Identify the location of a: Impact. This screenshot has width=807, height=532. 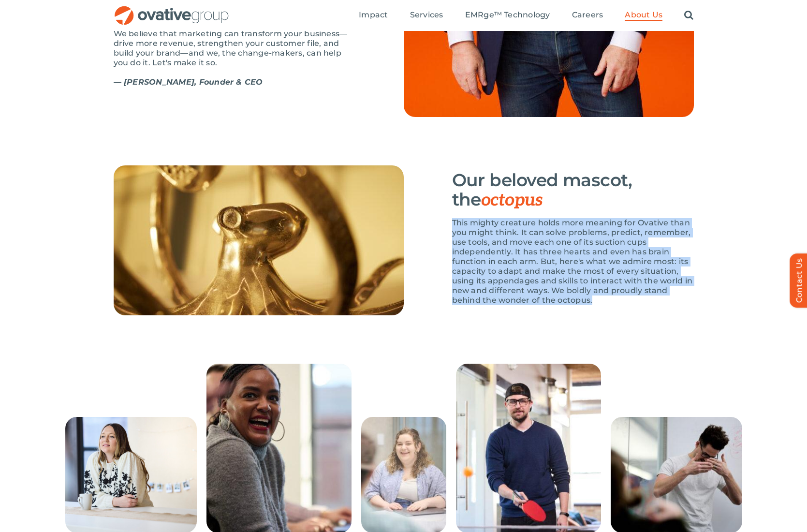
(373, 15).